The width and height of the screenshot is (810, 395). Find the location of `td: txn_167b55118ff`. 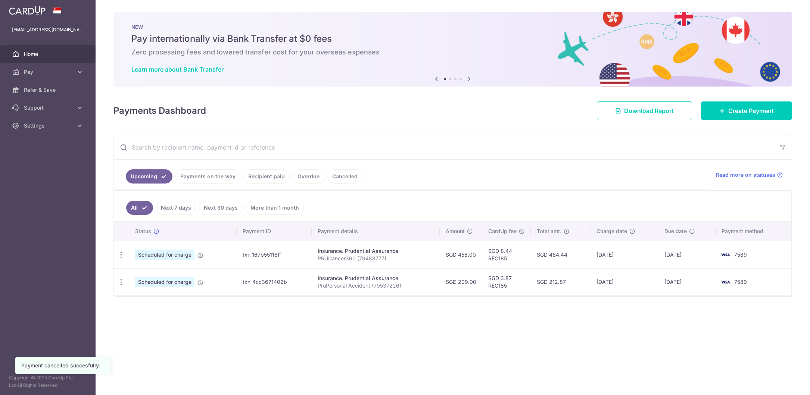

td: txn_167b55118ff is located at coordinates (274, 255).